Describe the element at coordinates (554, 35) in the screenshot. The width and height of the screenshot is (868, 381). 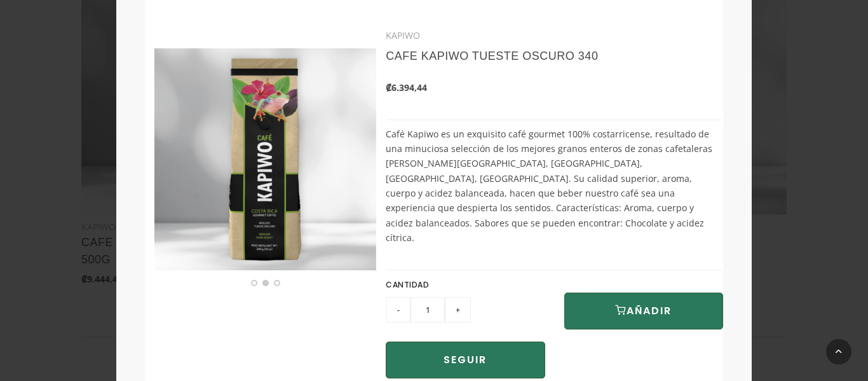
I see `div: KAPIWO` at that location.